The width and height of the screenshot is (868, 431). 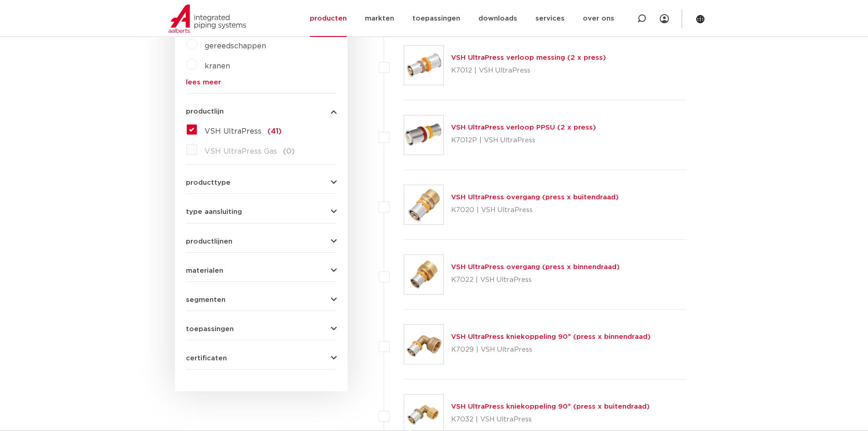 What do you see at coordinates (233, 131) in the screenshot?
I see `span: VSH UltraPress` at bounding box center [233, 131].